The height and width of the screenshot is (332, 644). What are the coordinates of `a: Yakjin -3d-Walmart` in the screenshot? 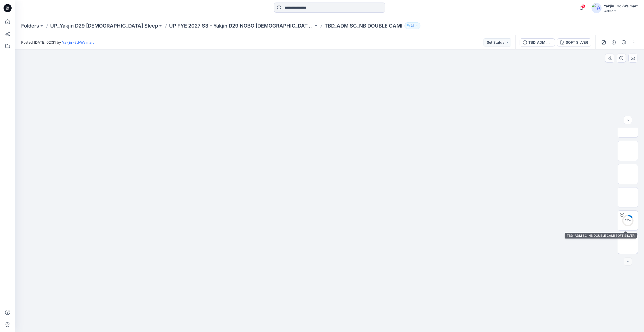 It's located at (78, 42).